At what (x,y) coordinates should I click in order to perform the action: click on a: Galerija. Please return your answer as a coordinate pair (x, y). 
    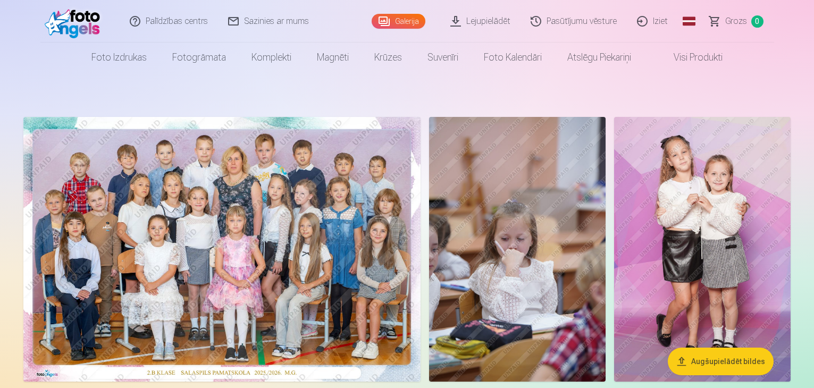
    Looking at the image, I should click on (398, 21).